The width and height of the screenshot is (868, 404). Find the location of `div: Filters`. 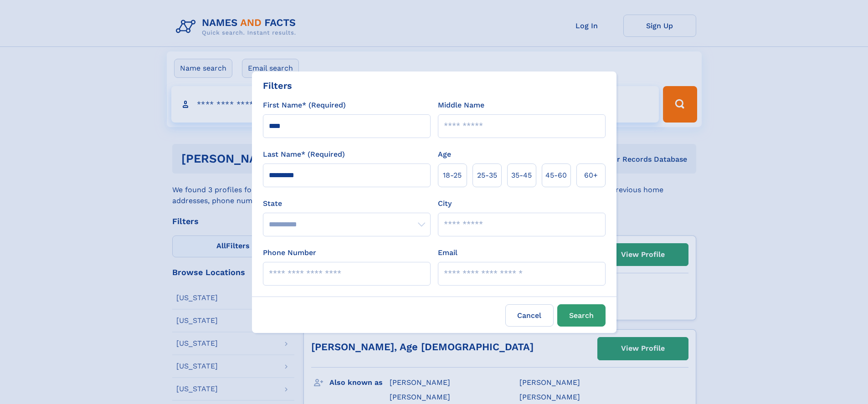

div: Filters is located at coordinates (277, 86).